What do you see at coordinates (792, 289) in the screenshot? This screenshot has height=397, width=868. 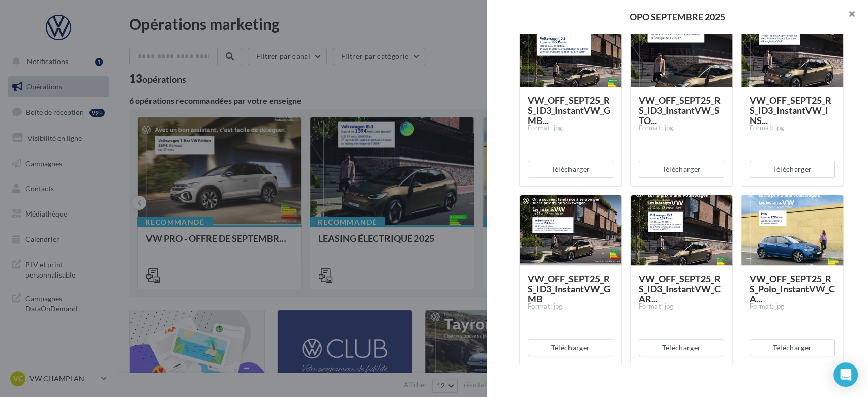 I see `span: VW_OFF_SEPT25_RS_Polo_InstantVW_CA...` at bounding box center [792, 289].